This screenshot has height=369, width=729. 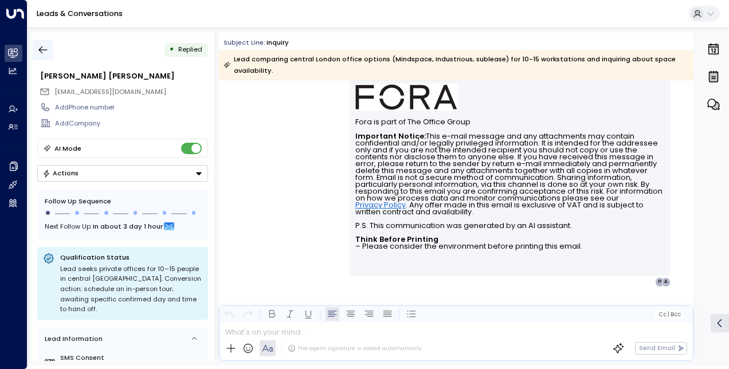 I want to click on strong: Think Before Printing, so click(x=396, y=239).